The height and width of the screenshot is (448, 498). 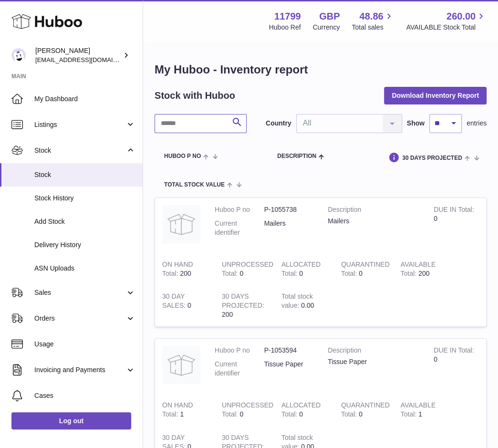 I want to click on span: Delivery History, so click(x=85, y=245).